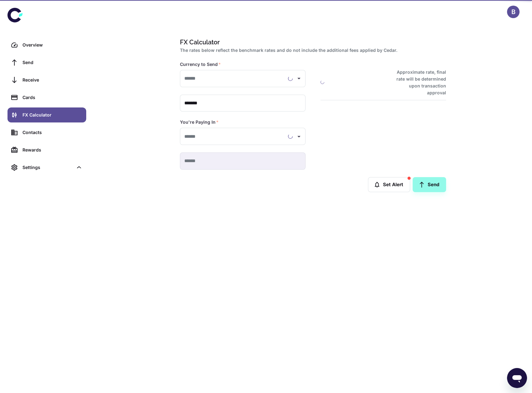 The width and height of the screenshot is (532, 393). Describe the element at coordinates (312, 42) in the screenshot. I see `h1: FX Calculator` at that location.